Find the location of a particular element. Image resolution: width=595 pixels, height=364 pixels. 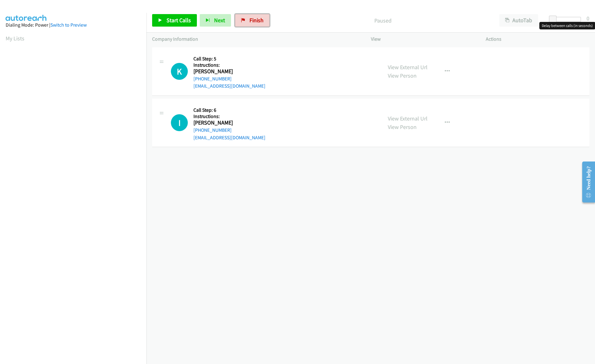

h1: I is located at coordinates (179, 123).